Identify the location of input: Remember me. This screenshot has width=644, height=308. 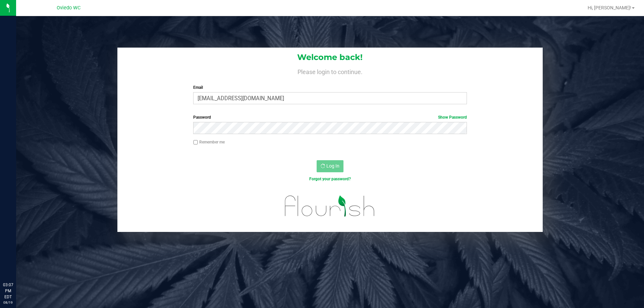
(196, 142).